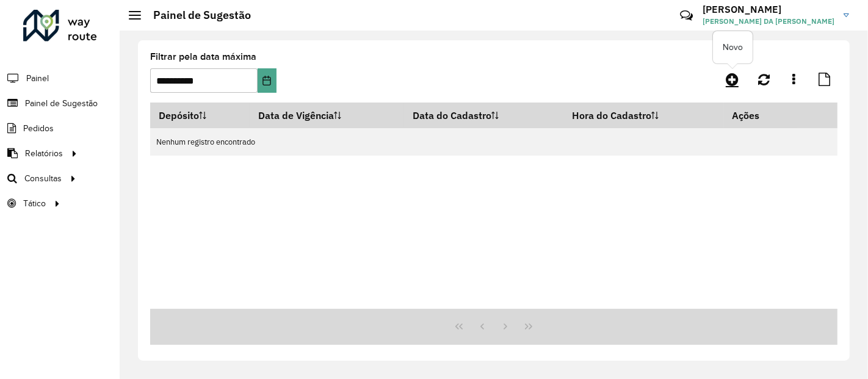  Describe the element at coordinates (196, 15) in the screenshot. I see `h2: Painel de Sugestão` at that location.